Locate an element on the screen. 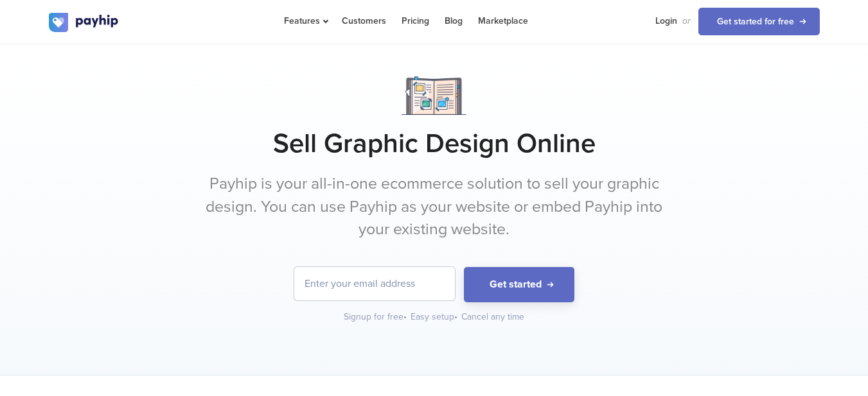  button: Get started is located at coordinates (519, 284).